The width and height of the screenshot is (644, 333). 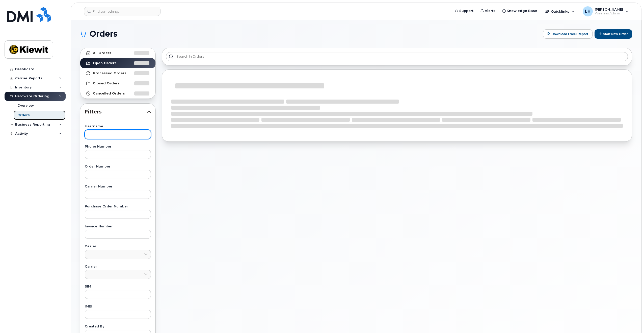 I want to click on button: Download Excel Report, so click(x=568, y=34).